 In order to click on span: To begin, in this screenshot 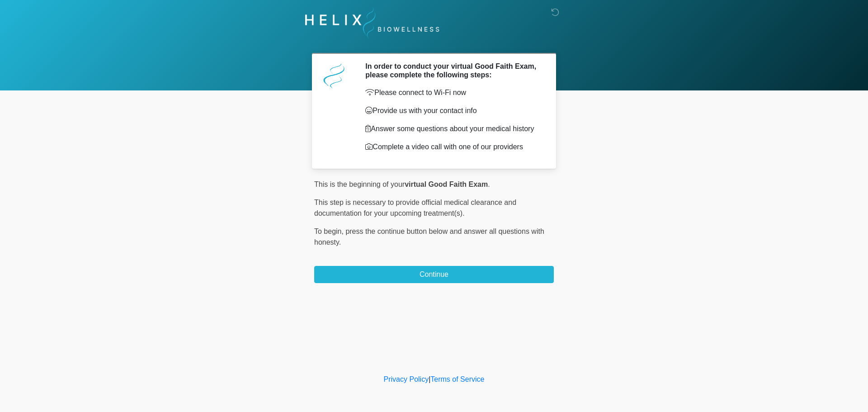, I will do `click(330, 231)`.